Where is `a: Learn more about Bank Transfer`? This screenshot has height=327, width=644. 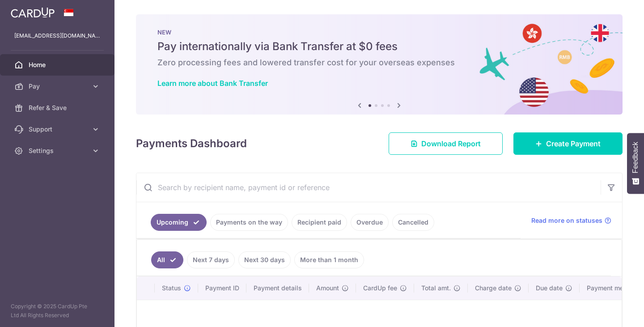 a: Learn more about Bank Transfer is located at coordinates (212, 83).